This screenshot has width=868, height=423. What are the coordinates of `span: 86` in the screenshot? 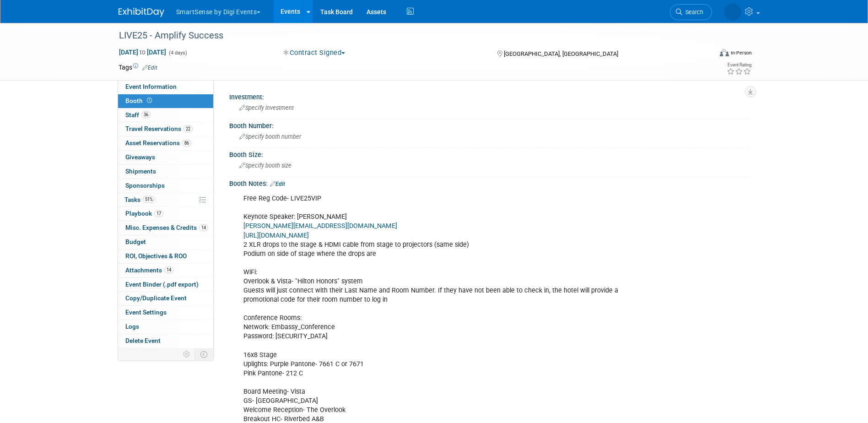 It's located at (187, 143).